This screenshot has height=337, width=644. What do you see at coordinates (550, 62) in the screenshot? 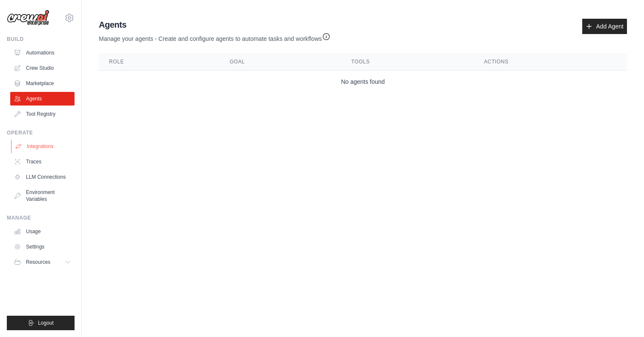
I see `th: Actions` at bounding box center [550, 62].